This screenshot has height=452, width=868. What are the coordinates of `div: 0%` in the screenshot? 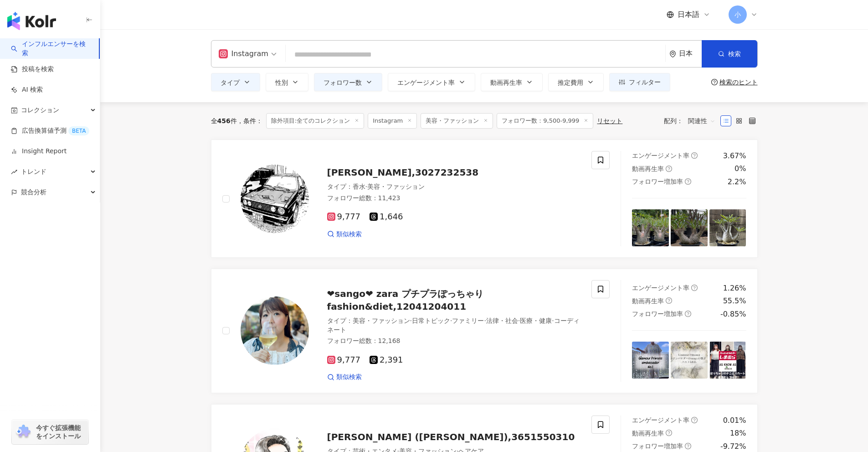 It's located at (740, 169).